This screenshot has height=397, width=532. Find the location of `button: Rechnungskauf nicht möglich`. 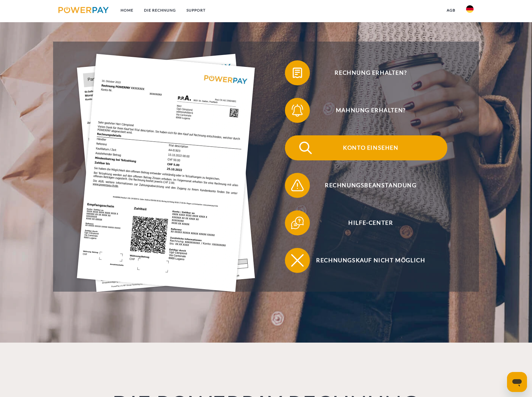

button: Rechnungskauf nicht möglich is located at coordinates (366, 260).